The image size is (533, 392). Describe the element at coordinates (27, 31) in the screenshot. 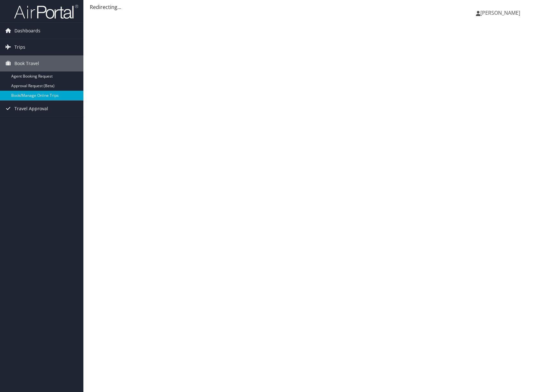

I see `span: Dashboards` at that location.